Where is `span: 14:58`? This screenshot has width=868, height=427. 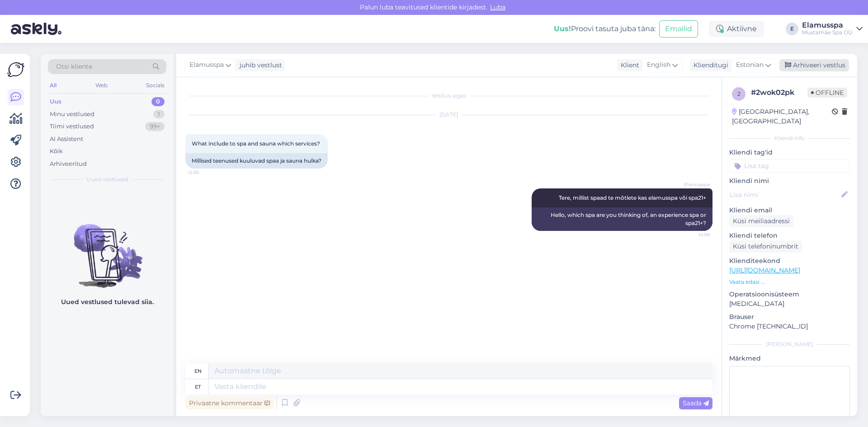 span: 14:58 is located at coordinates (692, 235).